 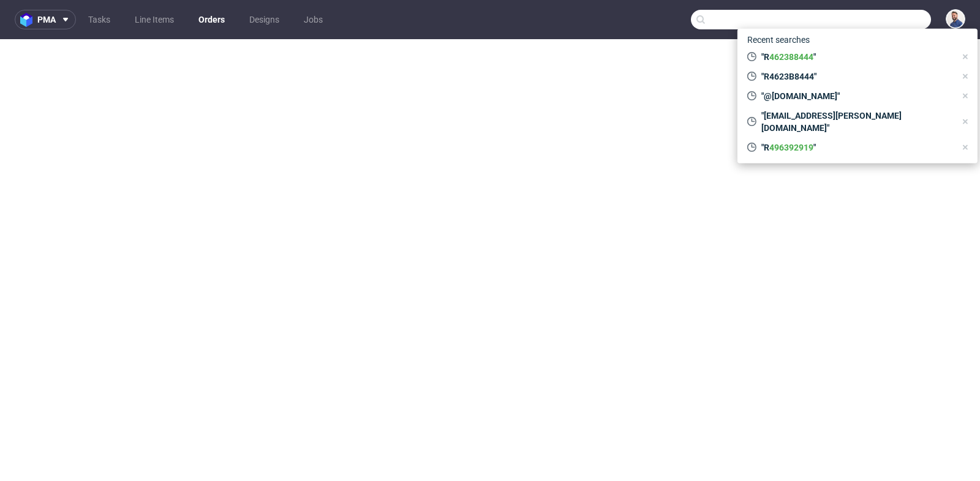 I want to click on img: logo, so click(x=29, y=20).